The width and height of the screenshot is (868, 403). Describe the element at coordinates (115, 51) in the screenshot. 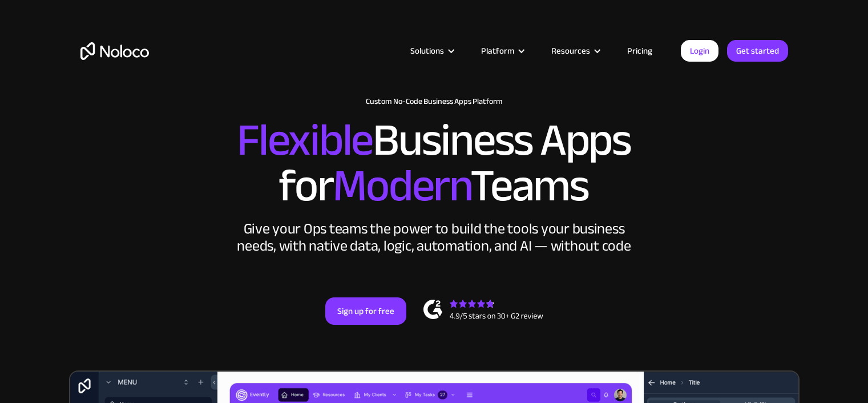

I see `a: home` at that location.